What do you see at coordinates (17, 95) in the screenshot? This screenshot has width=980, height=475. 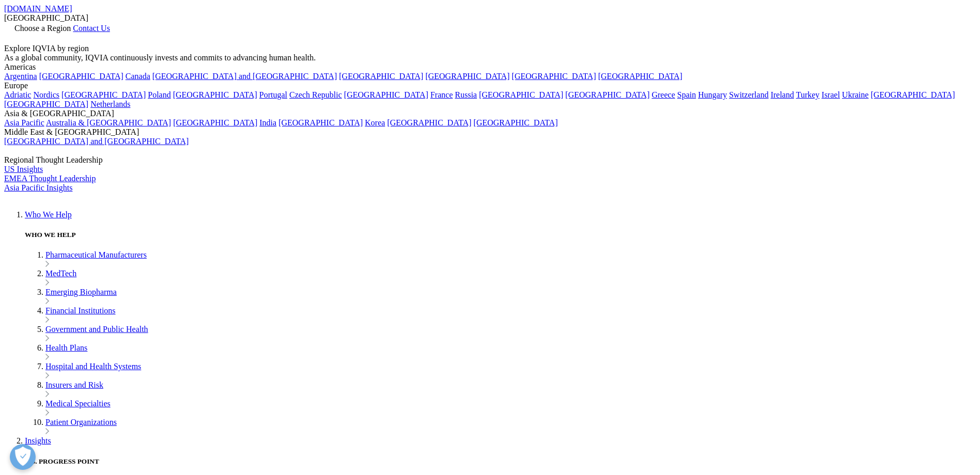 I see `a: Adriatic` at bounding box center [17, 95].